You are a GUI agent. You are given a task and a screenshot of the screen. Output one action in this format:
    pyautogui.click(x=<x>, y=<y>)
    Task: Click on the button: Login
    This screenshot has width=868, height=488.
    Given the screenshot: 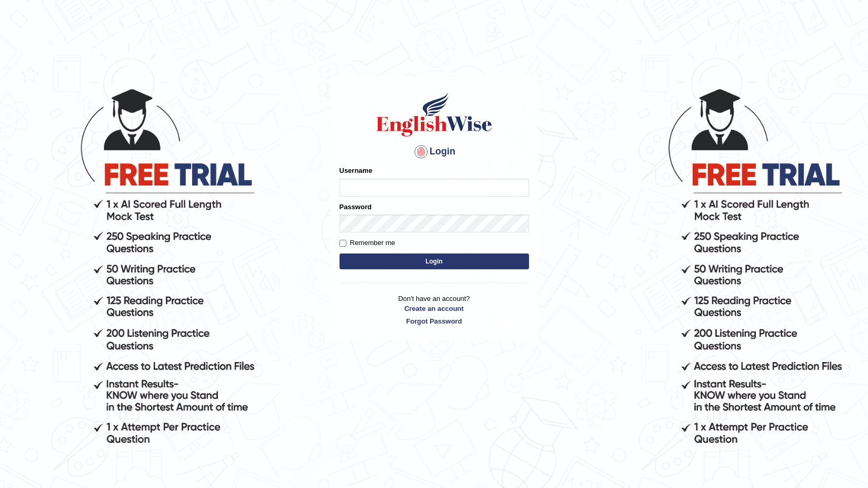 What is the action you would take?
    pyautogui.click(x=434, y=261)
    